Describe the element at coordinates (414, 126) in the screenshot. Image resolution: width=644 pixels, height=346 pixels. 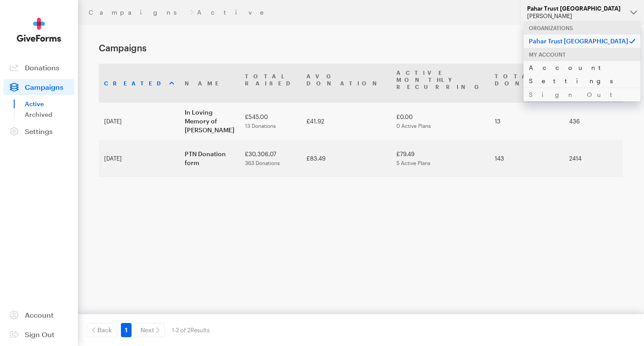
I see `span: 0 Active Plans` at that location.